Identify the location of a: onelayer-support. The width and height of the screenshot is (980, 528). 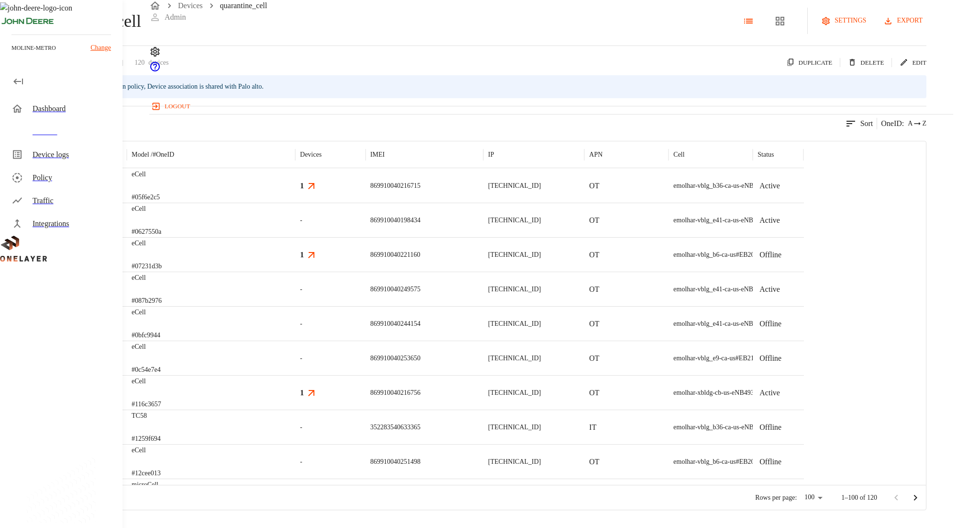
(155, 69).